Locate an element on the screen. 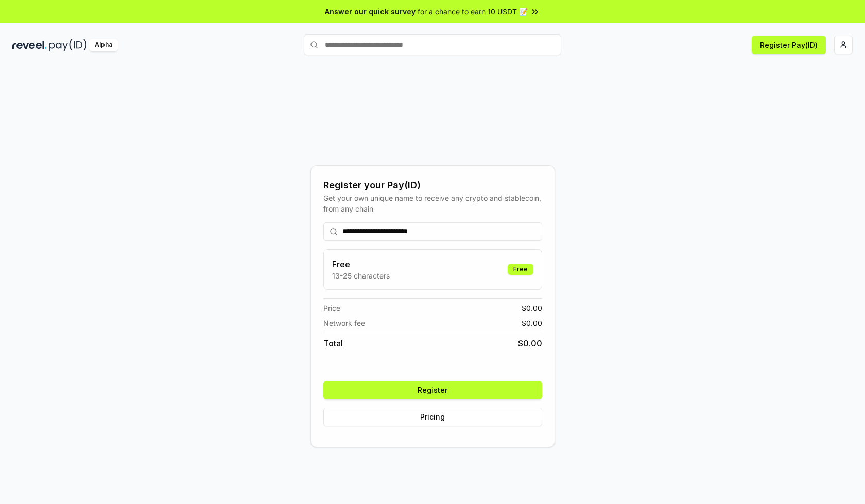  button: Register is located at coordinates (432, 391).